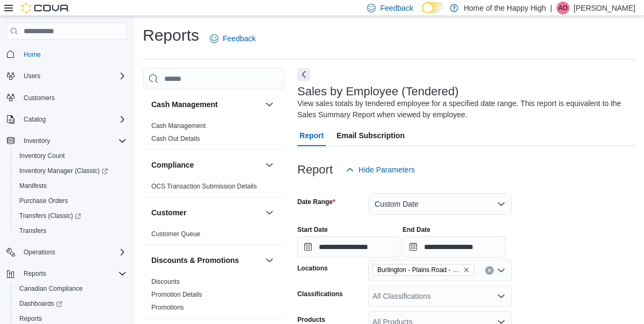  I want to click on h3: Cash Management, so click(185, 104).